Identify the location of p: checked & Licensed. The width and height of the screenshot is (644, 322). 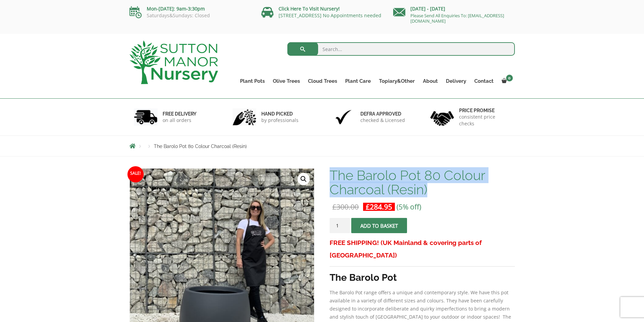
(383, 120).